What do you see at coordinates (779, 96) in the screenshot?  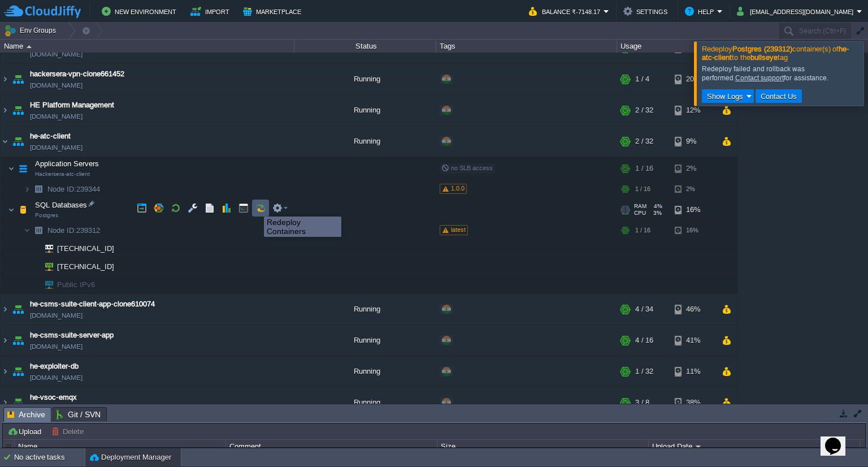 I see `button: Contact Us` at bounding box center [779, 96].